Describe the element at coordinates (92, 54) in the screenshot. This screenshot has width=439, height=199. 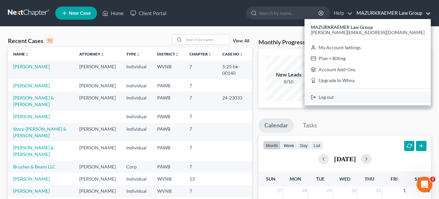
I see `a: Attorneyunfold_more` at that location.